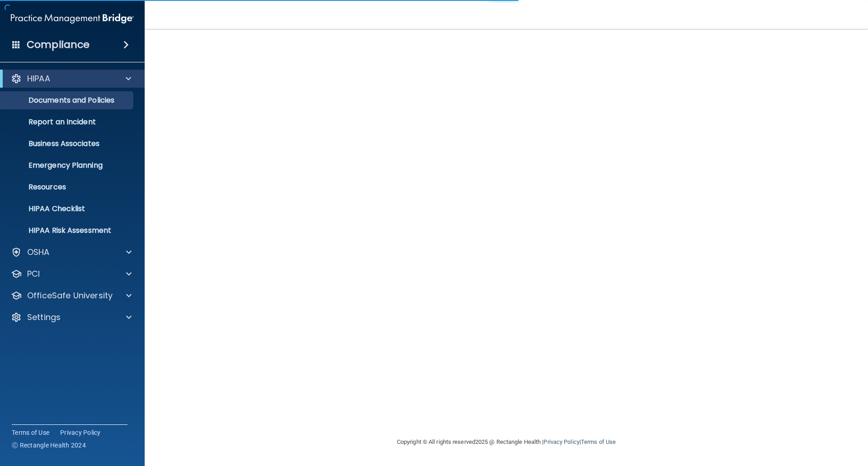 The height and width of the screenshot is (466, 868). Describe the element at coordinates (71, 295) in the screenshot. I see `a: OfficeSafe University` at that location.